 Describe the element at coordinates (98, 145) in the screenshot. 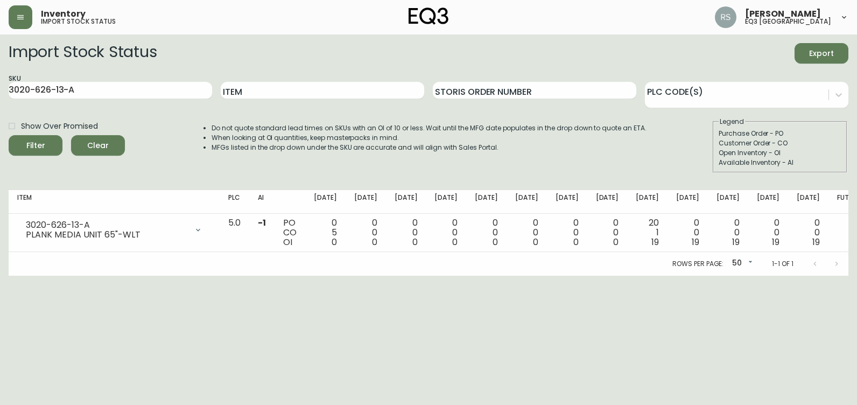

I see `button: Clear` at that location.